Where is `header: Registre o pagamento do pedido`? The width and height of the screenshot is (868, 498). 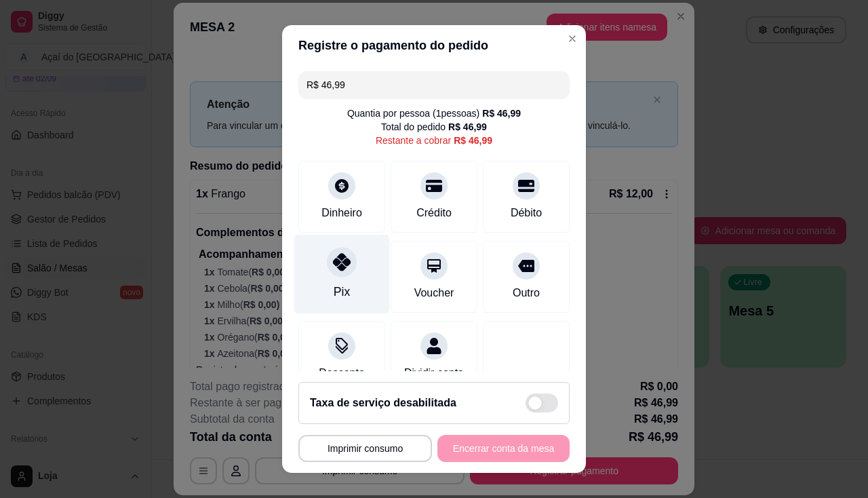 header: Registre o pagamento do pedido is located at coordinates (434, 45).